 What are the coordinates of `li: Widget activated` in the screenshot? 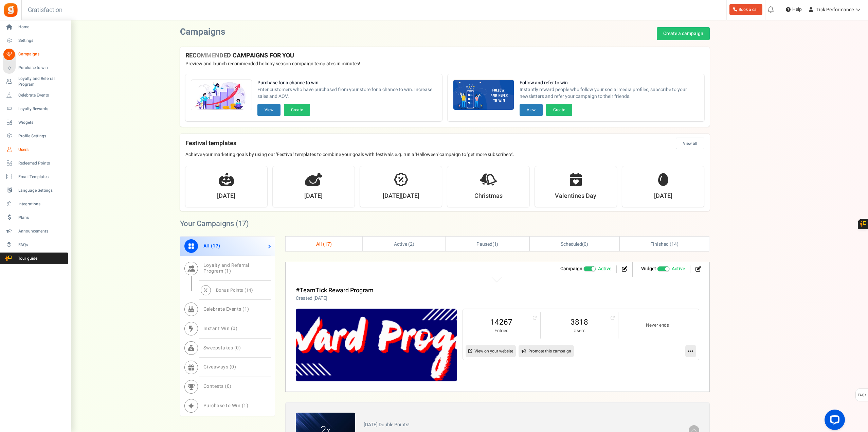 It's located at (663, 269).